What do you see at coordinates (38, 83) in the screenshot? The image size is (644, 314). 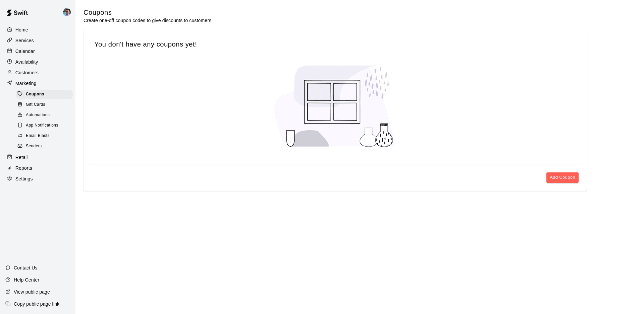 I see `div: Marketing` at bounding box center [38, 83].